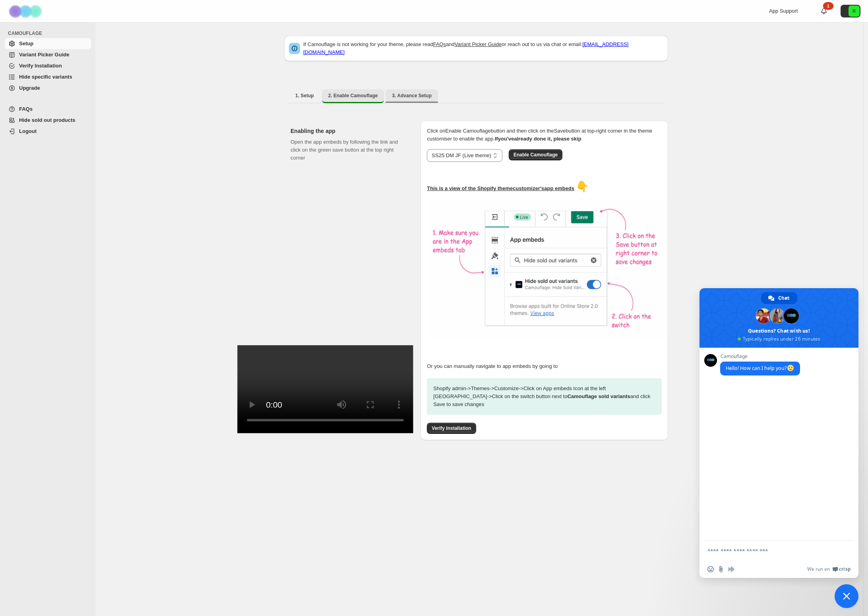 This screenshot has width=868, height=616. Describe the element at coordinates (47, 120) in the screenshot. I see `a: Hide sold out products` at that location.